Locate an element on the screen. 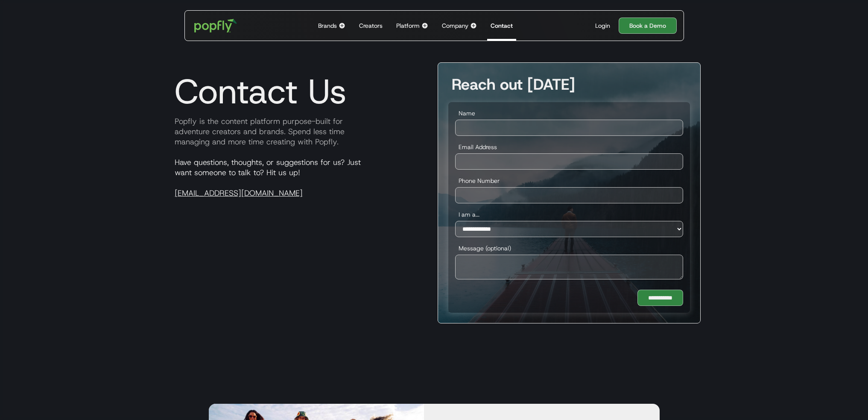 Image resolution: width=868 pixels, height=420 pixels. label: Name is located at coordinates (569, 113).